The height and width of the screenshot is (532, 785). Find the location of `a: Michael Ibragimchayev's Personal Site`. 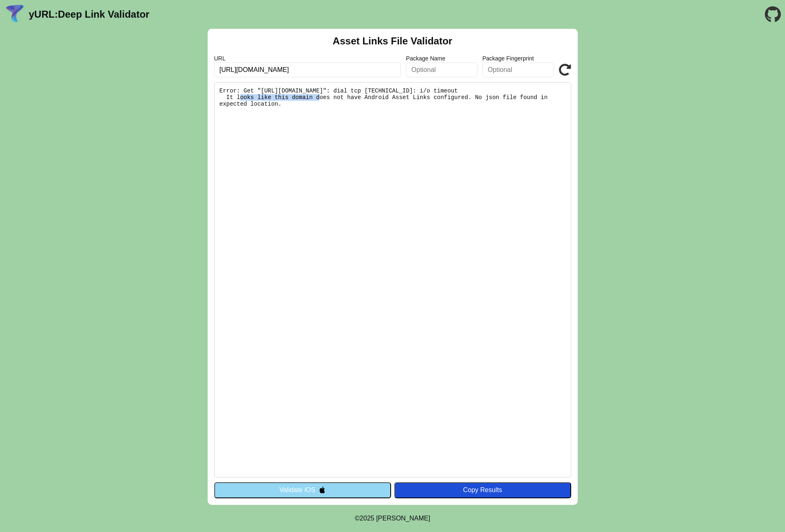

a: Michael Ibragimchayev's Personal Site is located at coordinates (403, 518).